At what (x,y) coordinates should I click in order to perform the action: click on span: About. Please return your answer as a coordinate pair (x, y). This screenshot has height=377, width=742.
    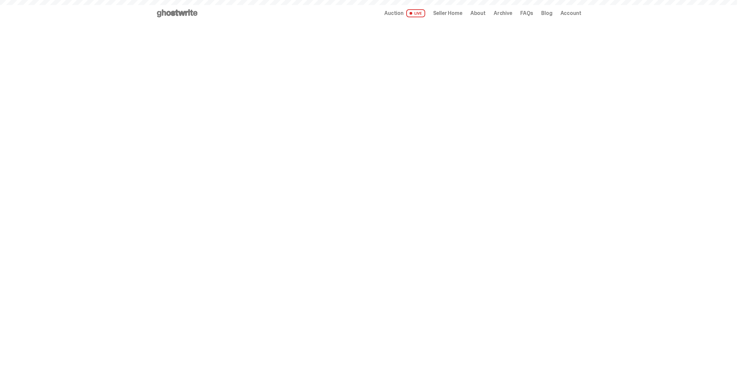
    Looking at the image, I should click on (478, 13).